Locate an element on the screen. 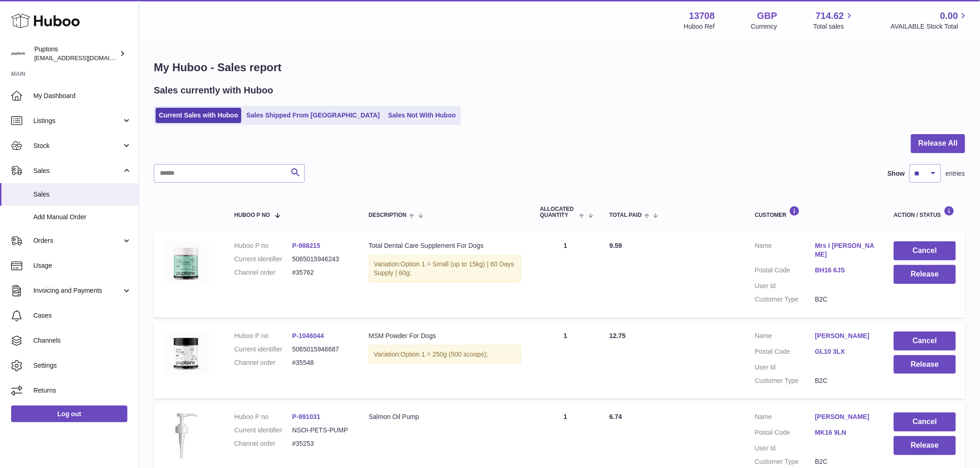 Image resolution: width=980 pixels, height=468 pixels. span: Total sales is located at coordinates (833, 26).